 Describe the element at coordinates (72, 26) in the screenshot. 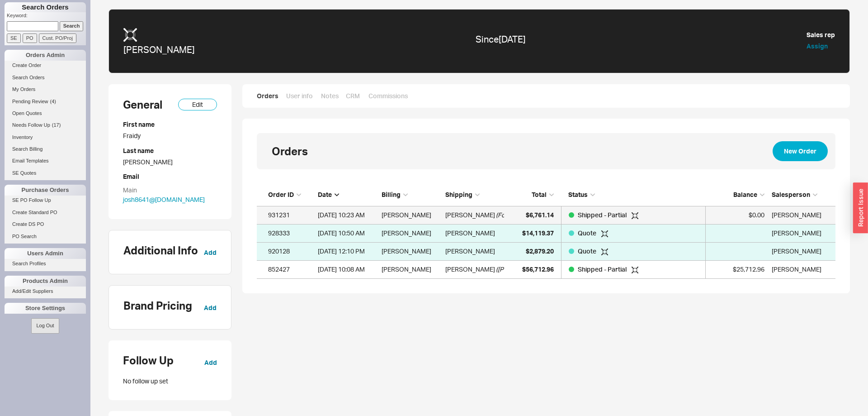

I see `input: Search` at that location.